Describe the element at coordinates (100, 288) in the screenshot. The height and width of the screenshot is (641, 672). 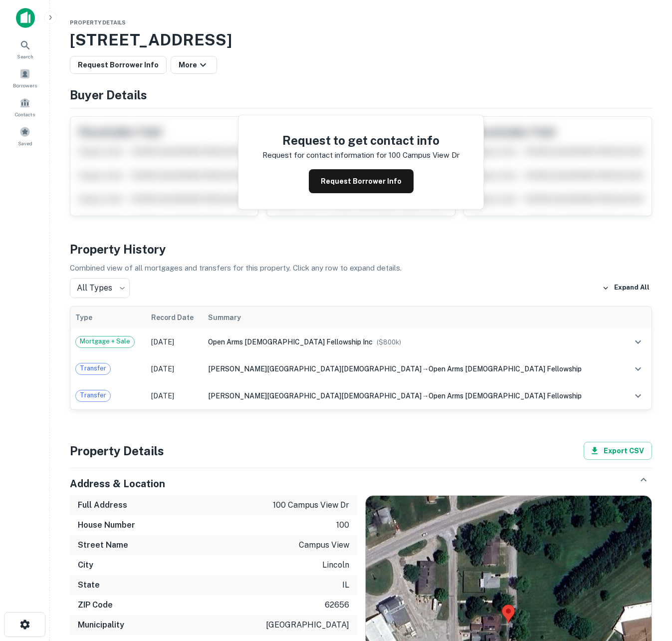
I see `div: All Types` at that location.